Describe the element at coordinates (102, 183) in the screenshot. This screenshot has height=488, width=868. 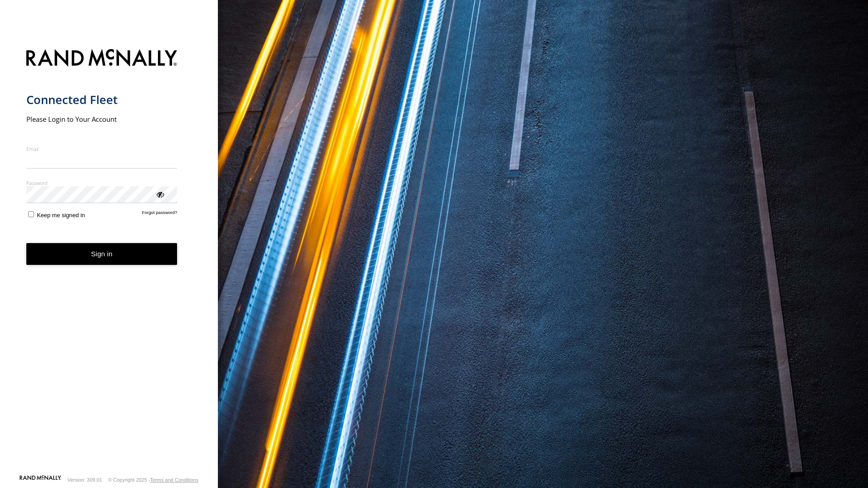
I see `label: Password` at that location.